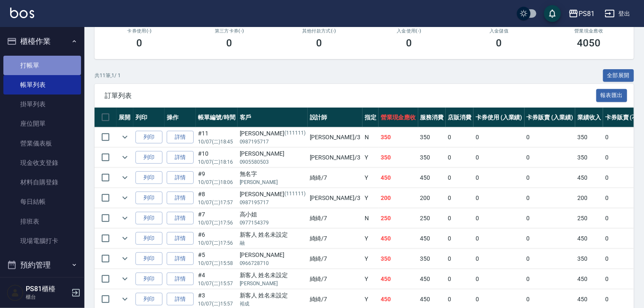 The width and height of the screenshot is (644, 308). I want to click on button: 預約管理, so click(42, 265).